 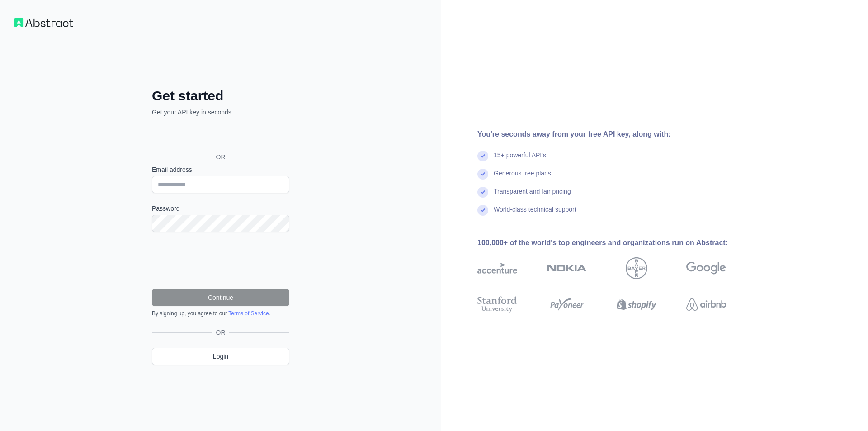 I want to click on h2: Get started, so click(x=220, y=96).